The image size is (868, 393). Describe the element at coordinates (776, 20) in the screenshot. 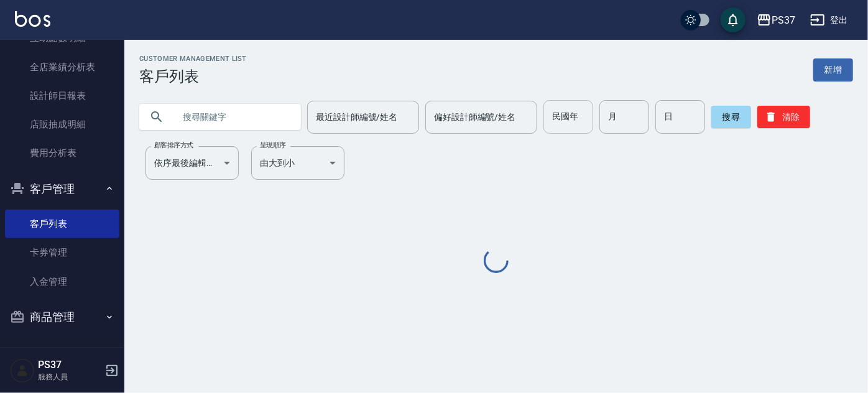

I see `button: PS37` at that location.